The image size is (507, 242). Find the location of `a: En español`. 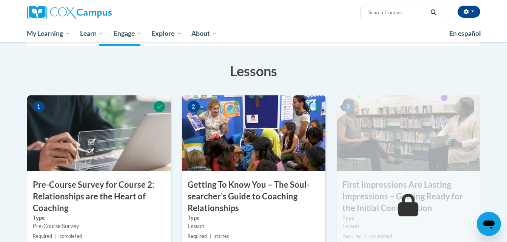

a: En español is located at coordinates (465, 34).